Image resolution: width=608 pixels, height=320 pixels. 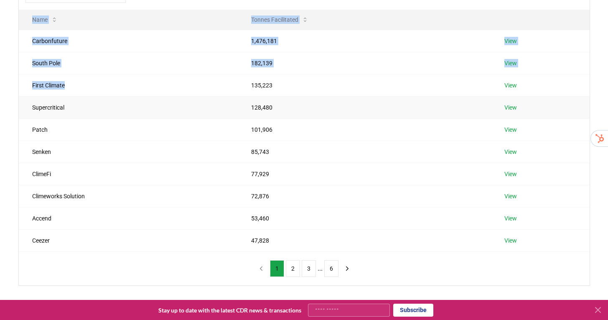 What do you see at coordinates (128, 63) in the screenshot?
I see `td: South Pole` at bounding box center [128, 63].